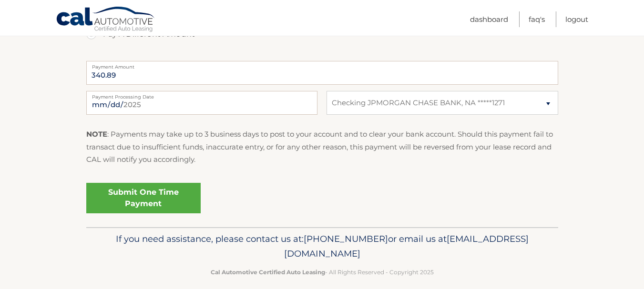 The width and height of the screenshot is (644, 289). I want to click on a: Submit One Time Payment, so click(144, 198).